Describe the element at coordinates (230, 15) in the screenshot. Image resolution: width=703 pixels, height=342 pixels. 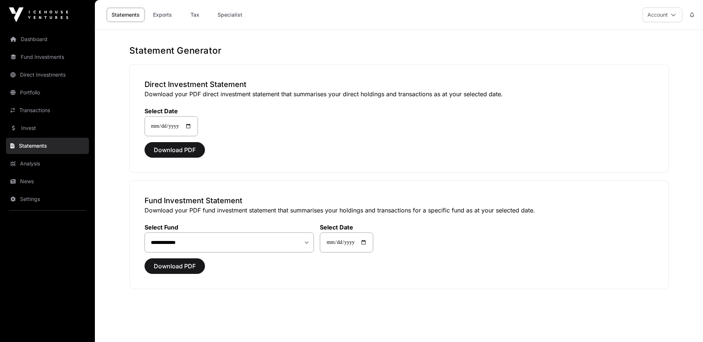
I see `a: Specialist` at that location.